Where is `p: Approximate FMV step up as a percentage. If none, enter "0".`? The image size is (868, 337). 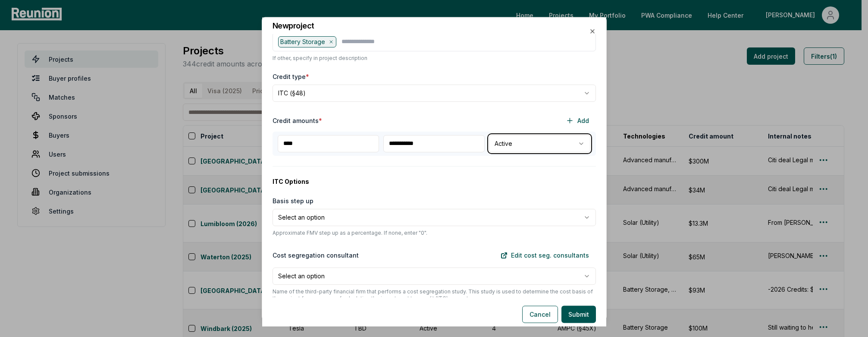
p: Approximate FMV step up as a percentage. If none, enter "0". is located at coordinates (434, 233).